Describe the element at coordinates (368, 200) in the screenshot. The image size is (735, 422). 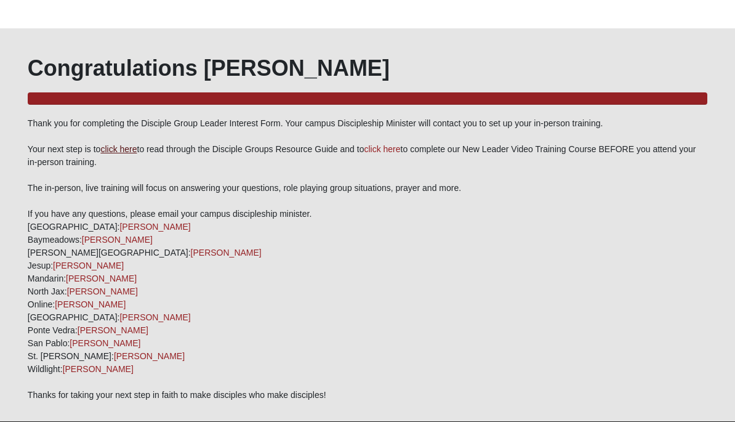
I see `div: Thank you for completing the Disciple Group Leader Interest Form. Your campus Discipleship Minist...` at that location.